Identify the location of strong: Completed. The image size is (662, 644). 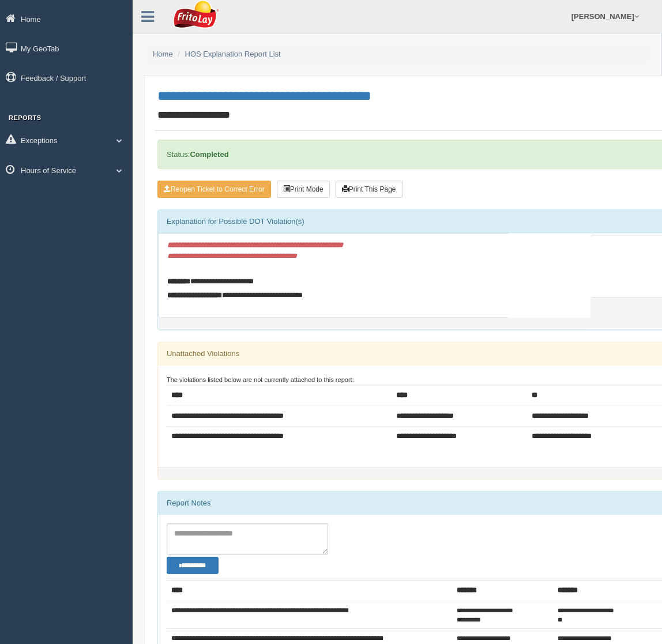
(209, 154).